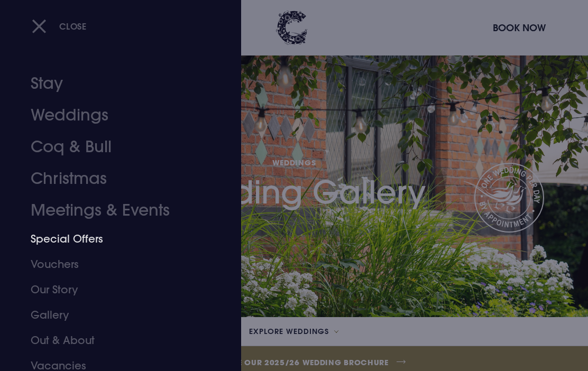 This screenshot has height=371, width=588. Describe the element at coordinates (113, 179) in the screenshot. I see `a: Christmas` at that location.